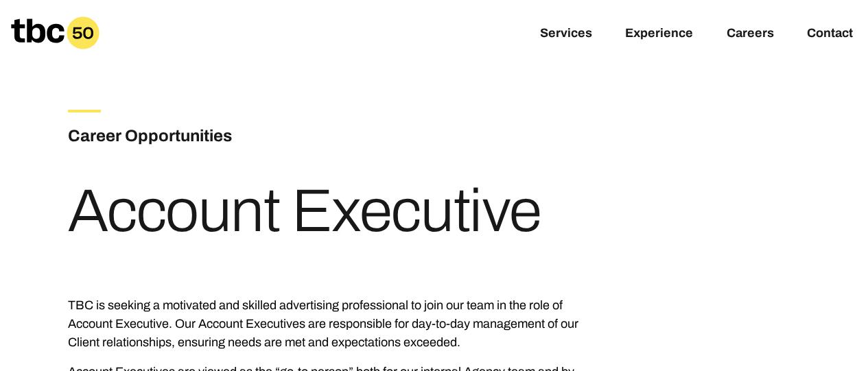 This screenshot has height=371, width=868. Describe the element at coordinates (659, 34) in the screenshot. I see `a: Experience` at that location.